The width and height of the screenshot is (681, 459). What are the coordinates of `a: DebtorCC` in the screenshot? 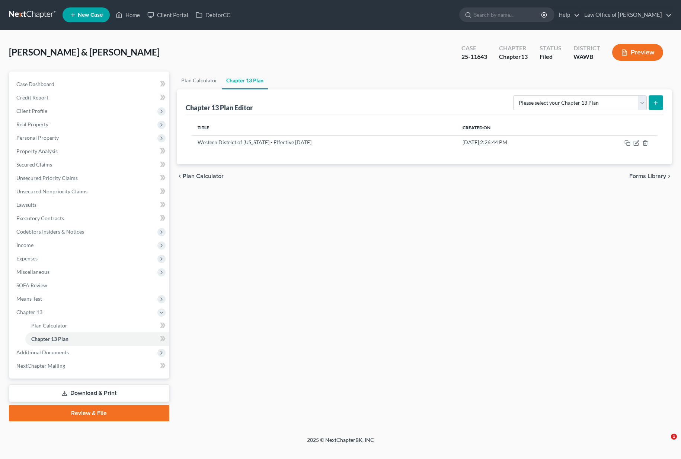 It's located at (213, 15).